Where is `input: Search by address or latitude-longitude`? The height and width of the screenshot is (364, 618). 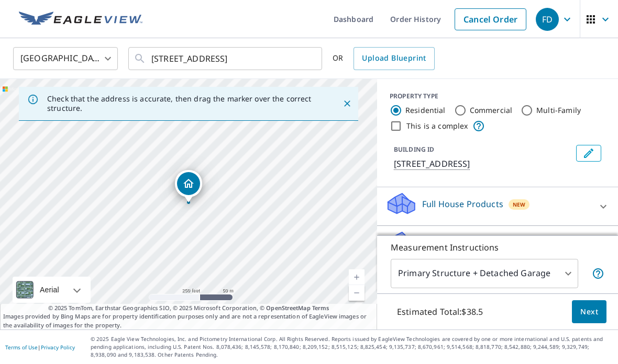 input: Search by address or latitude-longitude is located at coordinates (225, 59).